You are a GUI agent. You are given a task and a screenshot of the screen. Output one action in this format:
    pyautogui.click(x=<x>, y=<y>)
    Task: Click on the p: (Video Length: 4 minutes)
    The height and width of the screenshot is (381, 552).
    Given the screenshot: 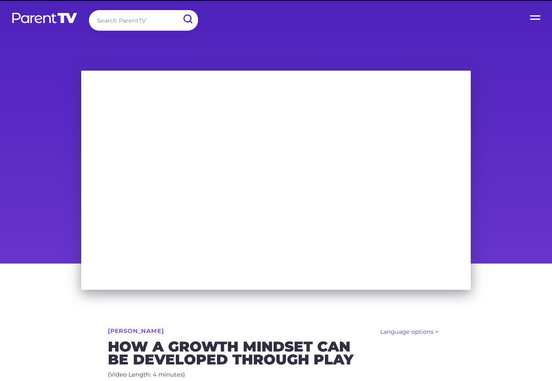 What is the action you would take?
    pyautogui.click(x=276, y=375)
    